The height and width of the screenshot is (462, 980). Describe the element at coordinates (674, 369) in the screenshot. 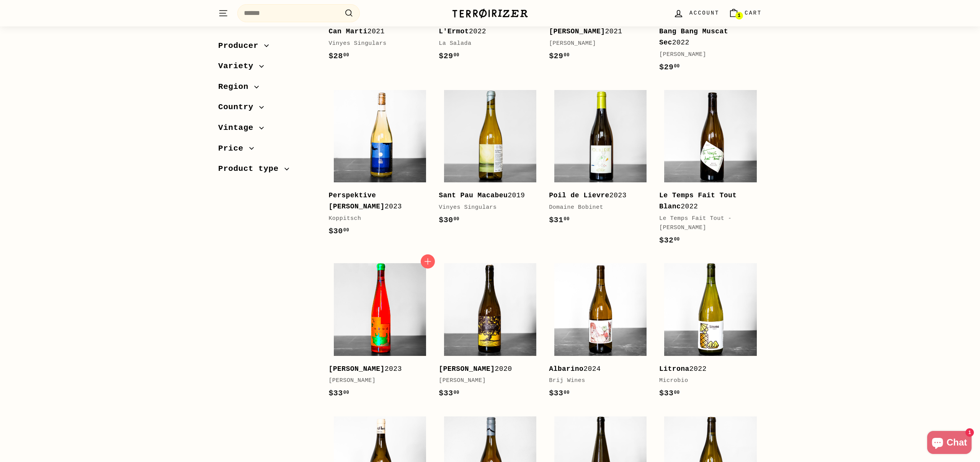

I see `b: Litrona` at that location.